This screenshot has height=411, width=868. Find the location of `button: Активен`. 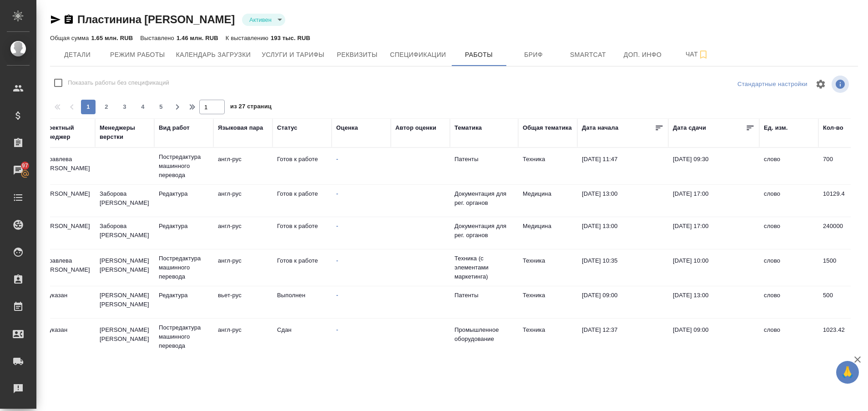

button: Активен is located at coordinates (260, 20).